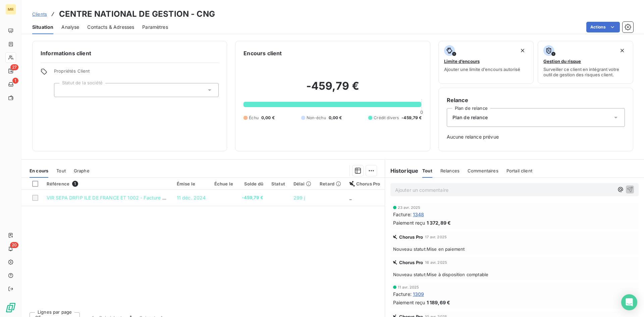  I want to click on span: Propriétés Client, so click(136, 73).